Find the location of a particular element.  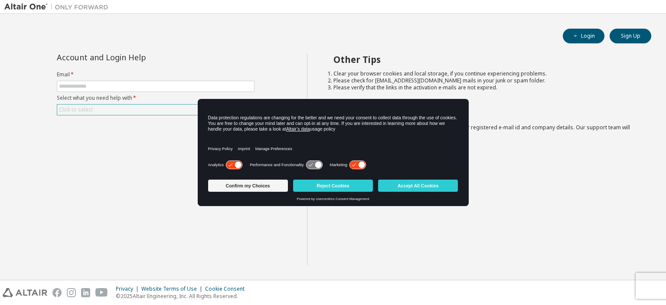

div: Privacy is located at coordinates (128, 289).